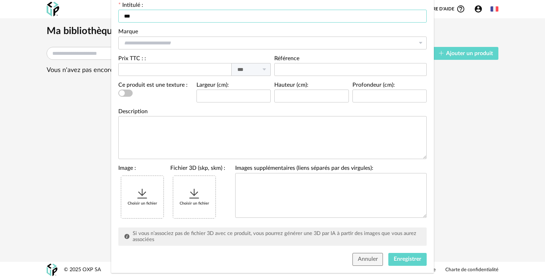 The height and width of the screenshot is (278, 545). I want to click on label: Images supplémentaires (liens séparés par des virgules):, so click(304, 169).